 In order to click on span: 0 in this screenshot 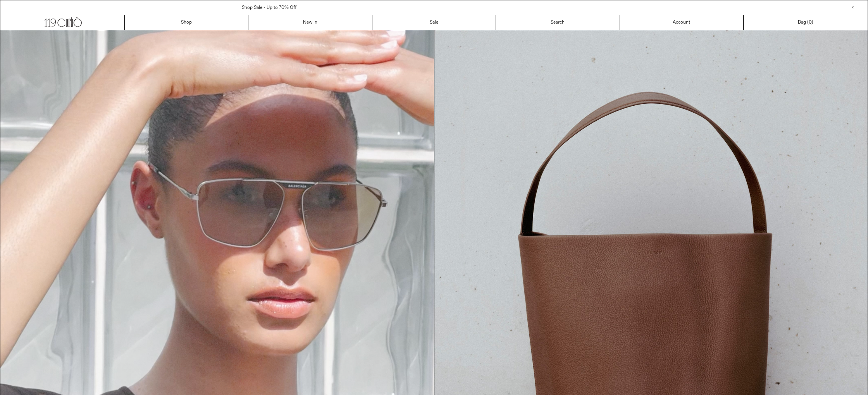, I will do `click(810, 23)`.